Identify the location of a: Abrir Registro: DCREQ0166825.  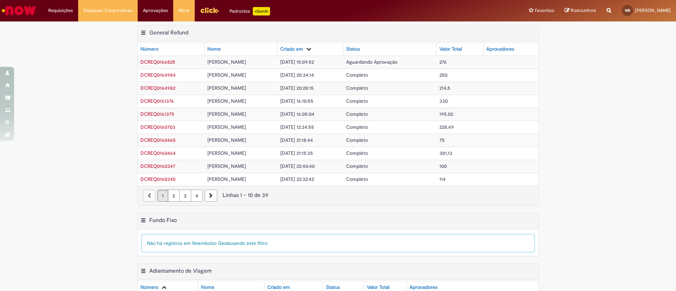
(158, 62).